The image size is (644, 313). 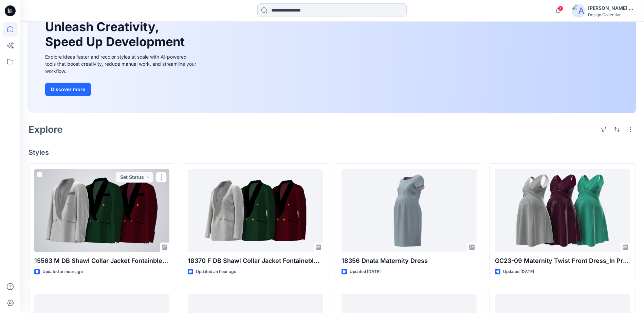 What do you see at coordinates (255, 210) in the screenshot?
I see `a: 18370 F DB Shawl Collar Jacket Fontainebleau LV` at bounding box center [255, 210].